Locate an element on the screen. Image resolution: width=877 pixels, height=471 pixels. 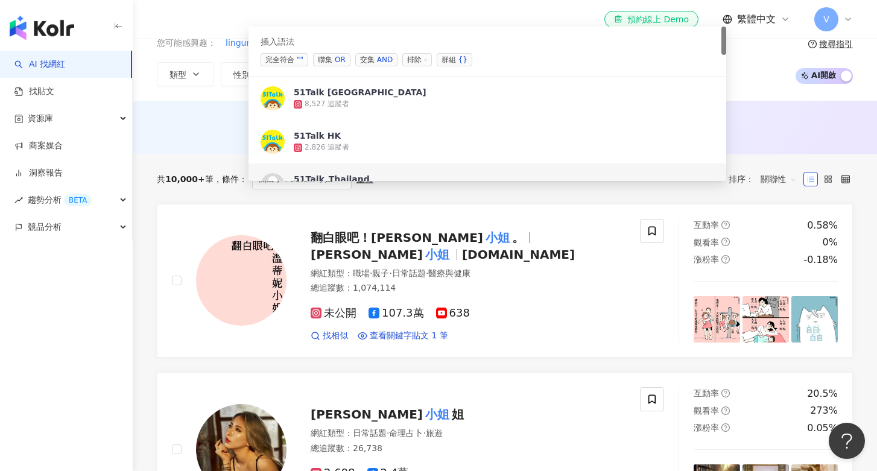
span: 命理占卜 is located at coordinates (406, 433).